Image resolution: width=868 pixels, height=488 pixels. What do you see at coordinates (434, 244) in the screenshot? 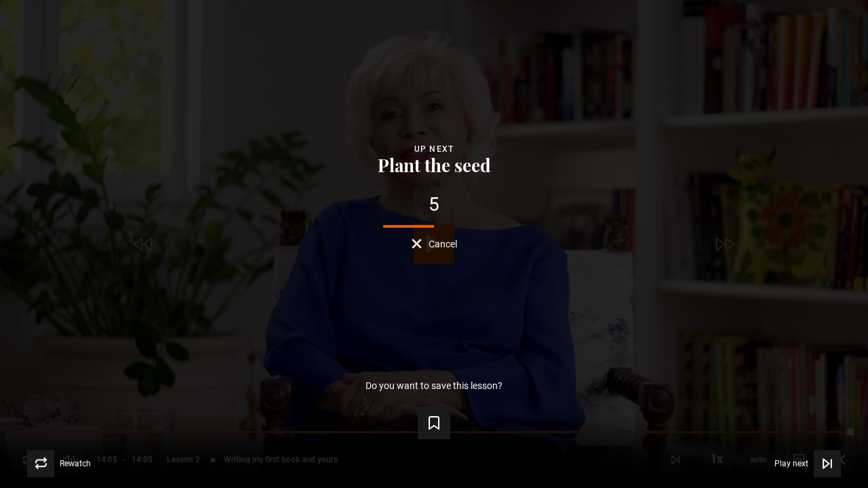
I see `button: Cancel` at bounding box center [434, 244].